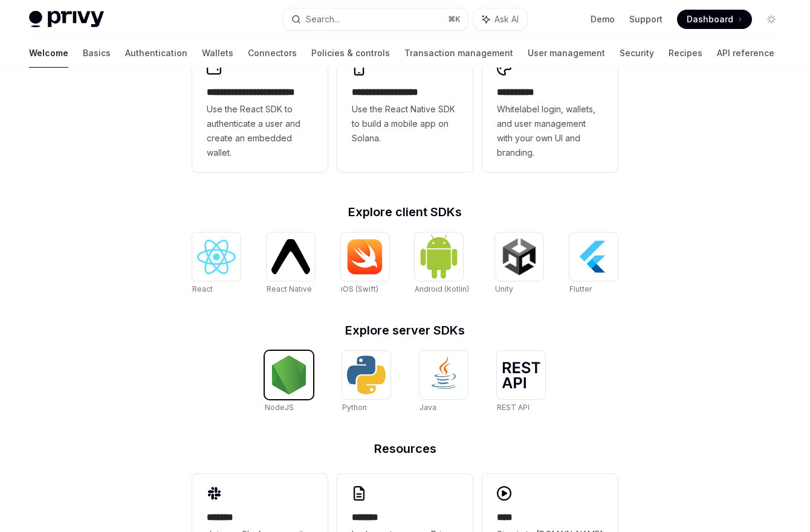 This screenshot has height=532, width=810. I want to click on h2: Resources, so click(405, 449).